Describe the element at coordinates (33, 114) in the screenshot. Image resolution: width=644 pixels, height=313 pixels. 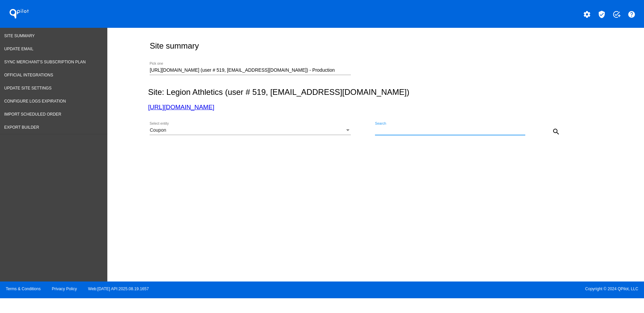
I see `span: Import Scheduled Order` at that location.